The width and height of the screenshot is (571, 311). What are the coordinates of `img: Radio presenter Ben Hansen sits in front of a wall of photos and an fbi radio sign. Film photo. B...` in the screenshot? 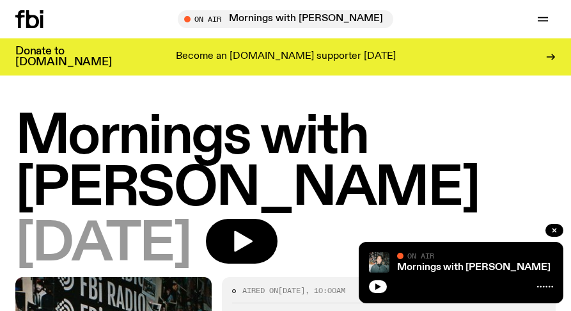 It's located at (379, 262).